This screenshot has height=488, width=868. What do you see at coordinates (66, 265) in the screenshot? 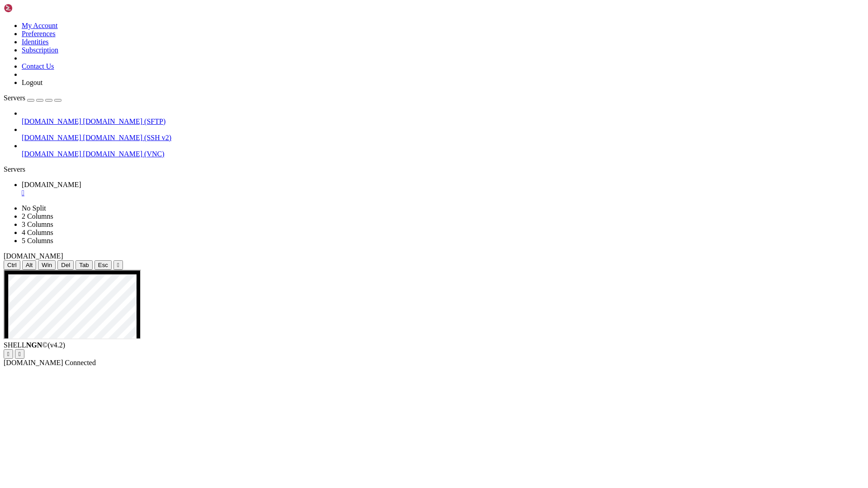
I see `button: Del` at bounding box center [66, 265].